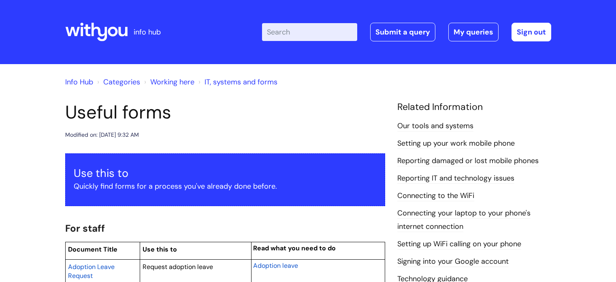  Describe the element at coordinates (436, 196) in the screenshot. I see `a: Connecting to the WiFi` at that location.